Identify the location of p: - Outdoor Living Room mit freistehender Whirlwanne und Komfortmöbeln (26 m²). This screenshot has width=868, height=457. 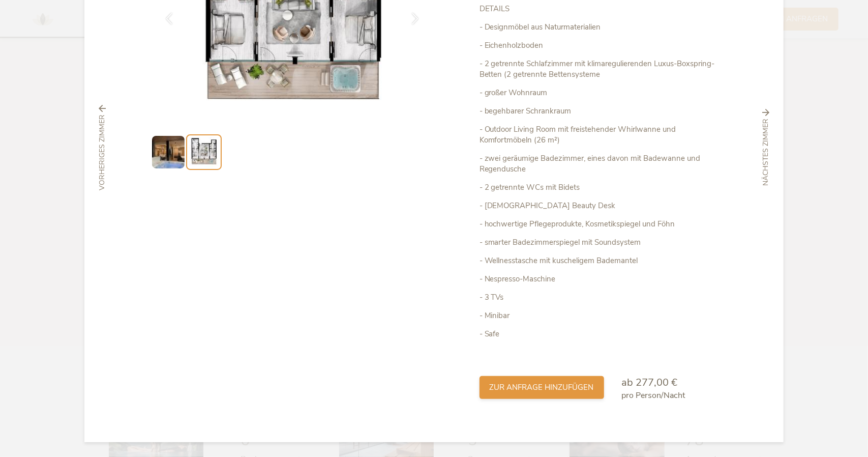
(599, 135).